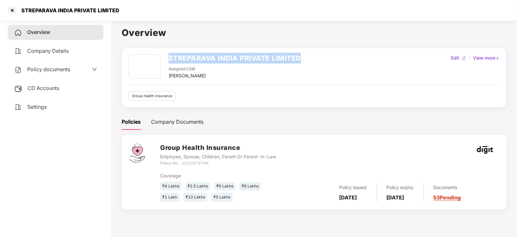  What do you see at coordinates (171, 186) in the screenshot?
I see `div: ₹4 Lakhs` at bounding box center [171, 186].